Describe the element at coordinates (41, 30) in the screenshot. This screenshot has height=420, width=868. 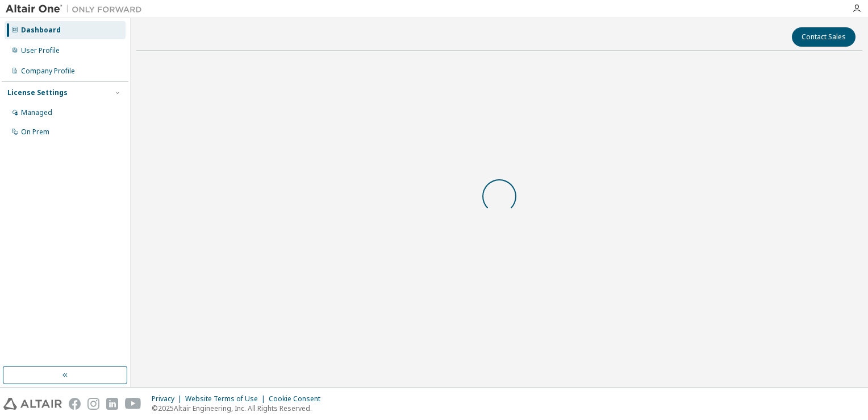
I see `div: Dashboard` at that location.